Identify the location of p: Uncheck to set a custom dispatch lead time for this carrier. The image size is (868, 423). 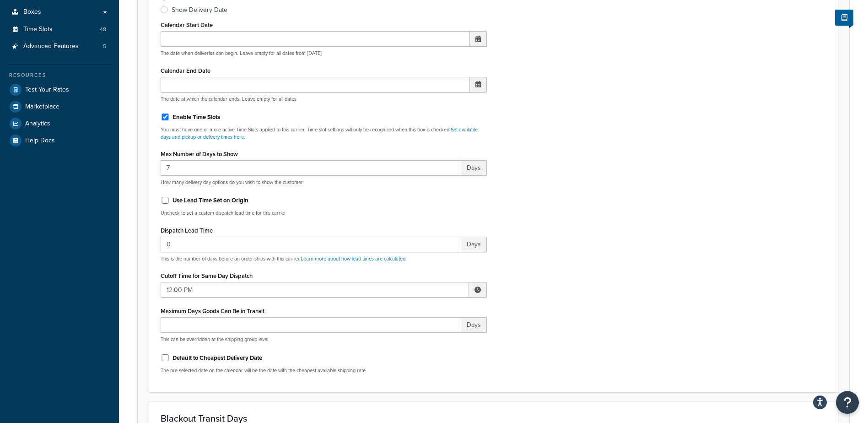
(323, 212).